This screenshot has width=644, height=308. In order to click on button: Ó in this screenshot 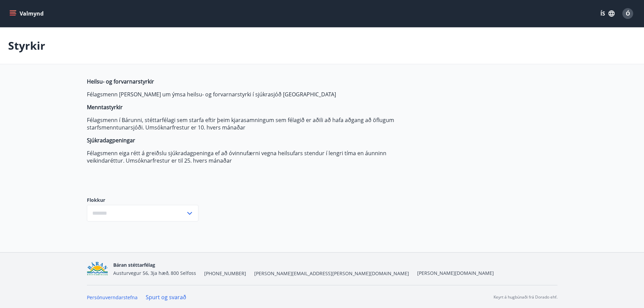, I will do `click(628, 13)`.